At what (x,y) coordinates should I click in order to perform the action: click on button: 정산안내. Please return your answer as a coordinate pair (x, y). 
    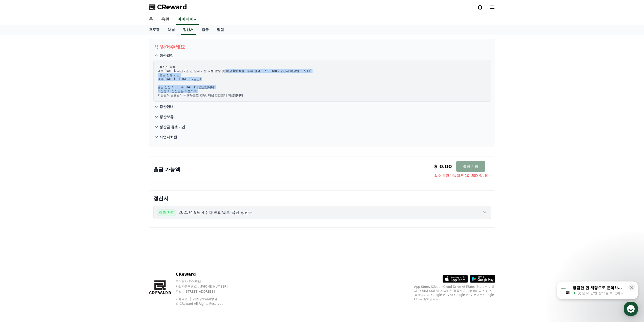
    Looking at the image, I should click on (322, 107).